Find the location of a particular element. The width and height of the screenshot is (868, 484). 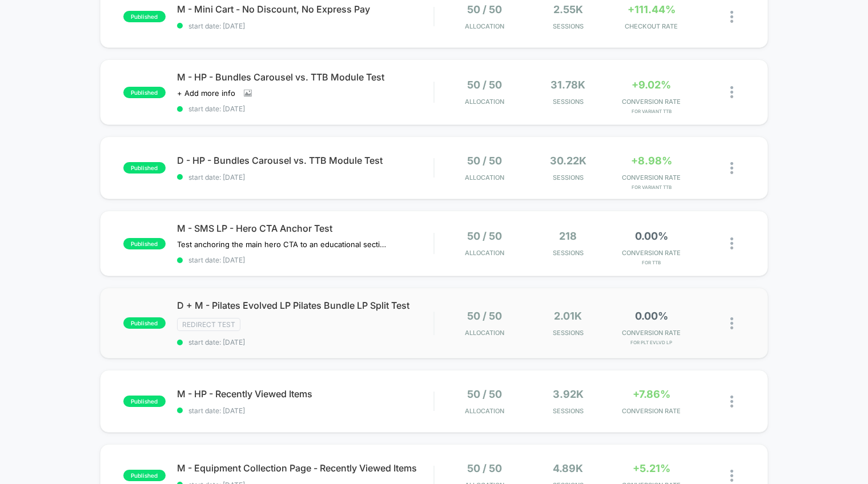

span: +5.21% is located at coordinates (651, 468).